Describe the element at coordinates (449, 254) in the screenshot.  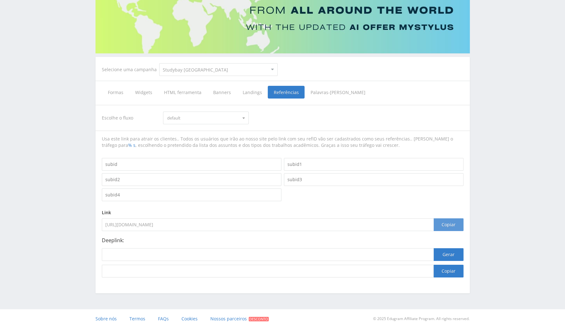
I see `button: Gerar` at that location.